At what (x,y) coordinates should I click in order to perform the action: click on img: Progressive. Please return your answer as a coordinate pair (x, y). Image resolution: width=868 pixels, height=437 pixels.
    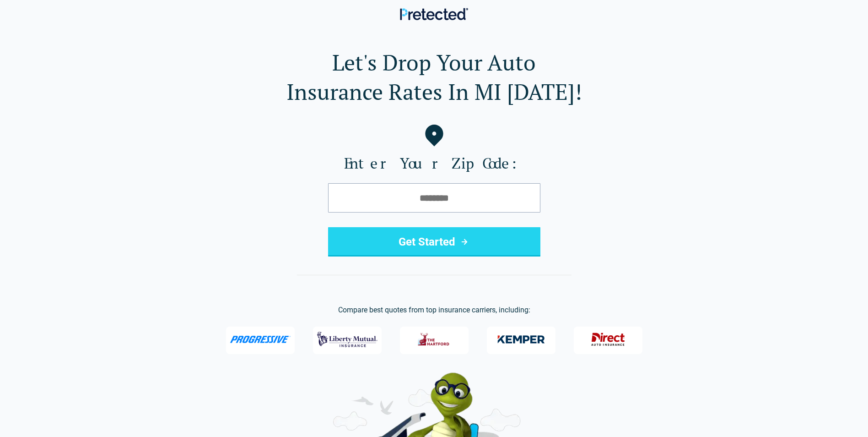
    Looking at the image, I should click on (261, 339).